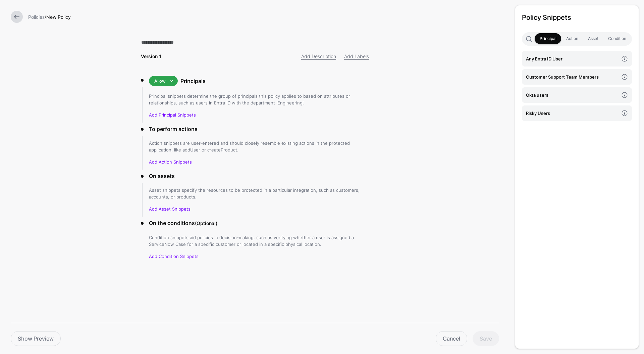 The width and height of the screenshot is (644, 354). I want to click on a: Add Asset Snippets, so click(170, 209).